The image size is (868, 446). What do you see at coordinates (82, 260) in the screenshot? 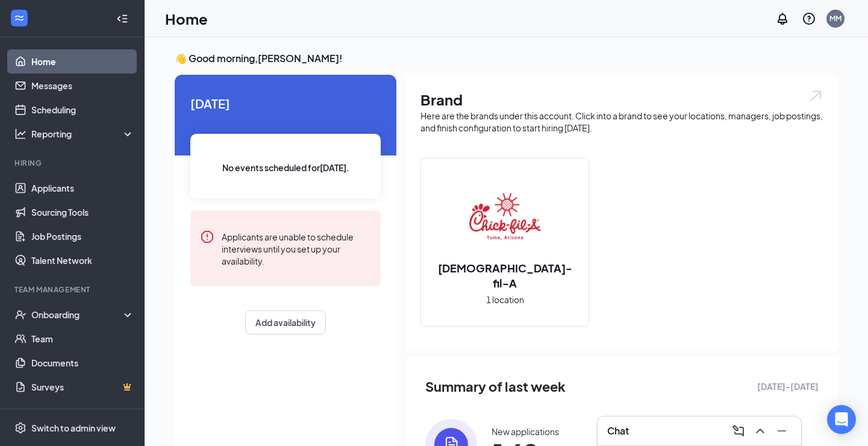
I see `a: Talent Network` at bounding box center [82, 260].